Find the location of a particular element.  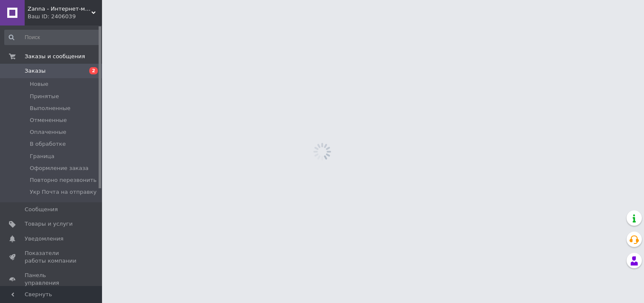

span: Укр Почта на отправку is located at coordinates (63, 192).